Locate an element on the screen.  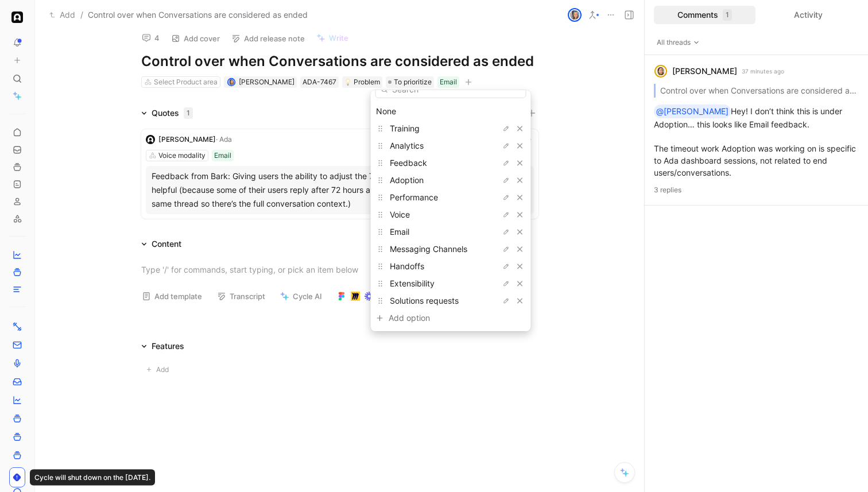
span: Adoption is located at coordinates (406, 180).